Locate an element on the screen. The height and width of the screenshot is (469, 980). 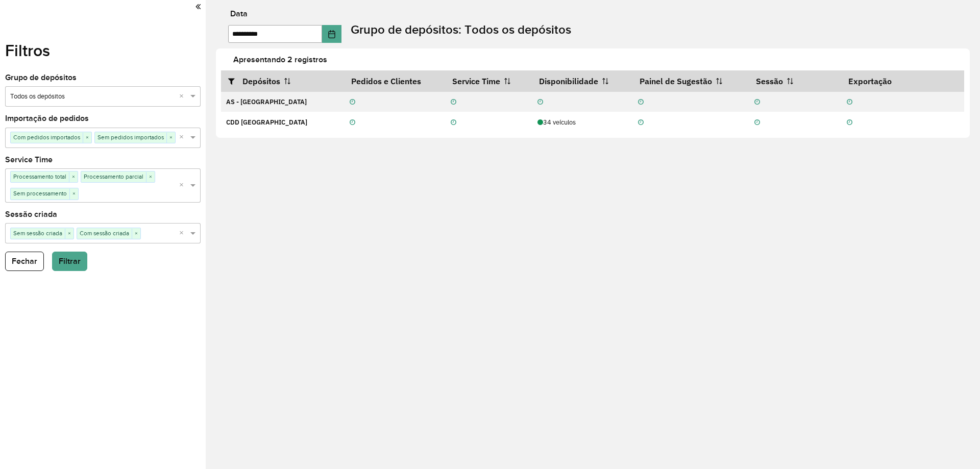
button: Fechar is located at coordinates (25, 262).